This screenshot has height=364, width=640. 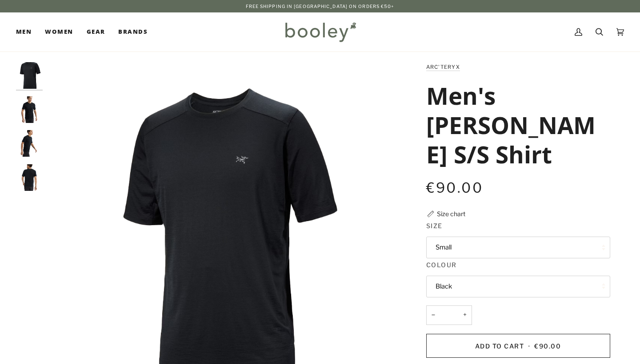 What do you see at coordinates (27, 32) in the screenshot?
I see `a: Men` at bounding box center [27, 32].